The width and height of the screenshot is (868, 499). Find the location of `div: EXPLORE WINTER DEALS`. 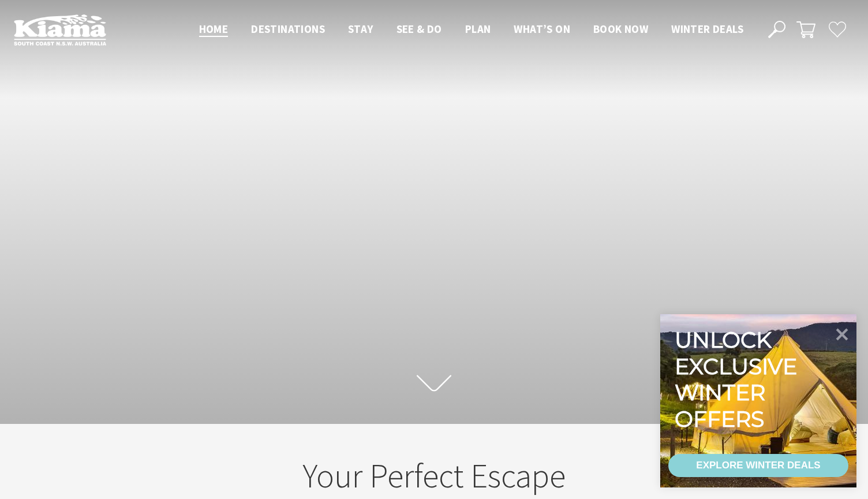

div: EXPLORE WINTER DEALS is located at coordinates (758, 466).